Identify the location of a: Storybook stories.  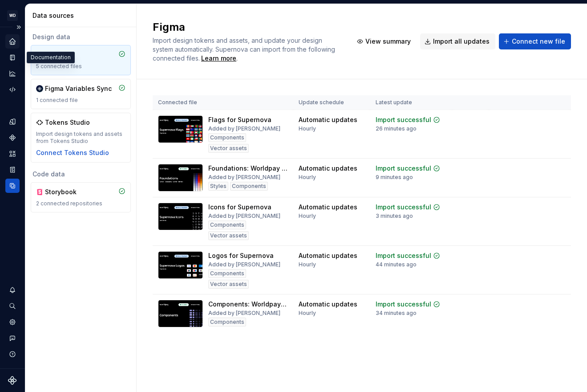
(13, 170).